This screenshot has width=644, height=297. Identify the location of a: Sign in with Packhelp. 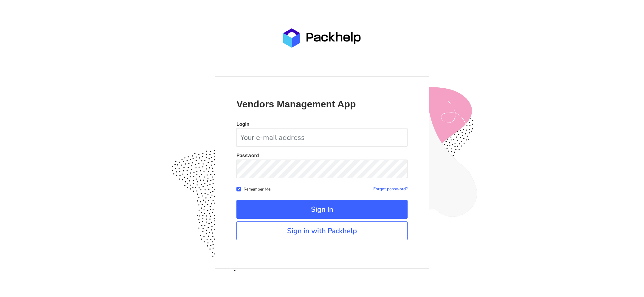
(322, 231).